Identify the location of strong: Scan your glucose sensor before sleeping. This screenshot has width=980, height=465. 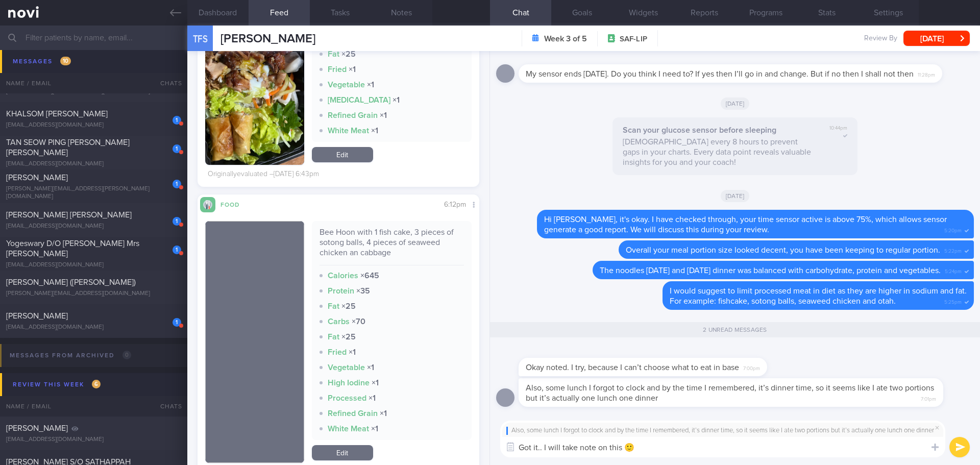
(699, 130).